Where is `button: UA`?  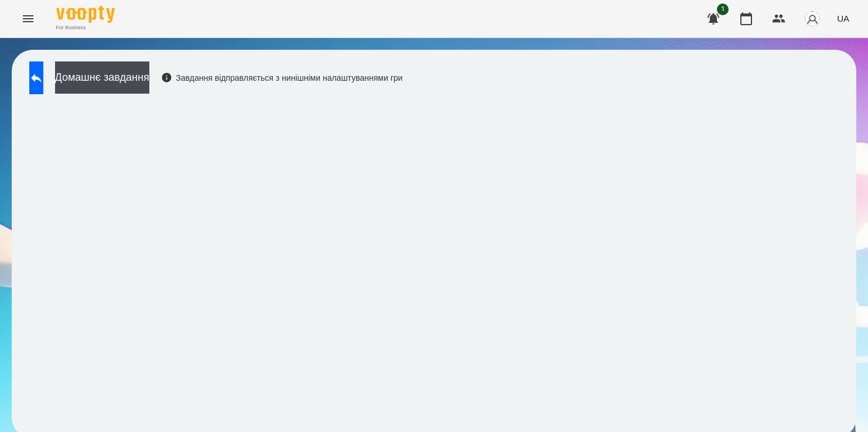
button: UA is located at coordinates (843, 18).